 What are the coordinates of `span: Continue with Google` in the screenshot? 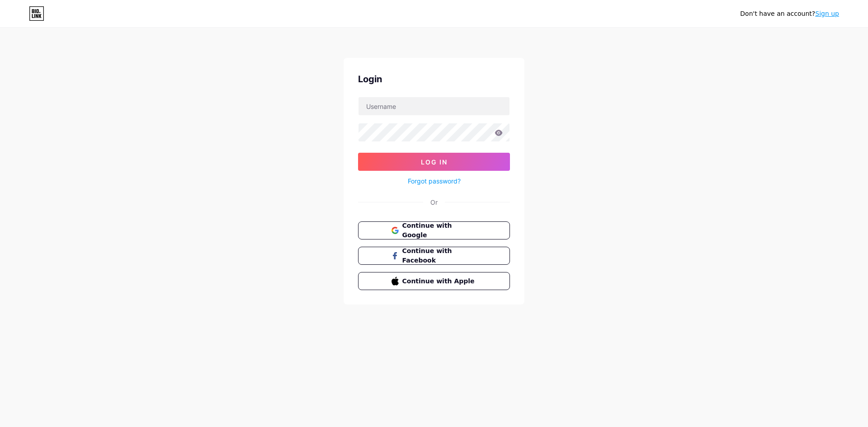 It's located at (439, 230).